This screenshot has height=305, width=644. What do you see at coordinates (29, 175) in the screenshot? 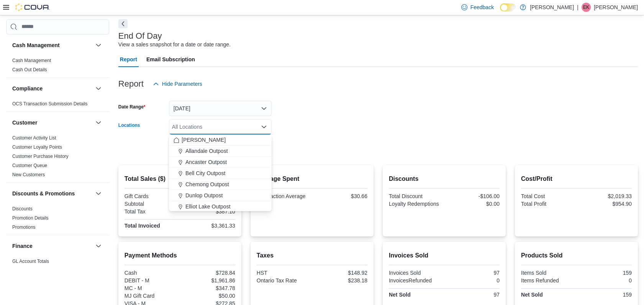
I see `span: New Customers` at bounding box center [29, 175].